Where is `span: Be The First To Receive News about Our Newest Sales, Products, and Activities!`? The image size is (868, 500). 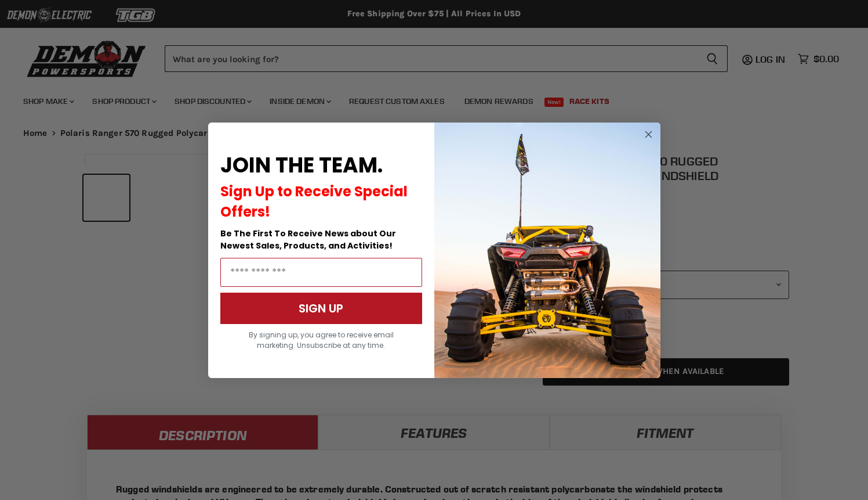 span: Be The First To Receive News about Our Newest Sales, Products, and Activities! is located at coordinates (308, 239).